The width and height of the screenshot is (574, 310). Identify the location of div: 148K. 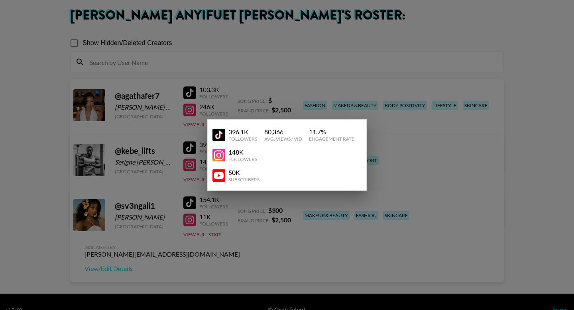
(243, 152).